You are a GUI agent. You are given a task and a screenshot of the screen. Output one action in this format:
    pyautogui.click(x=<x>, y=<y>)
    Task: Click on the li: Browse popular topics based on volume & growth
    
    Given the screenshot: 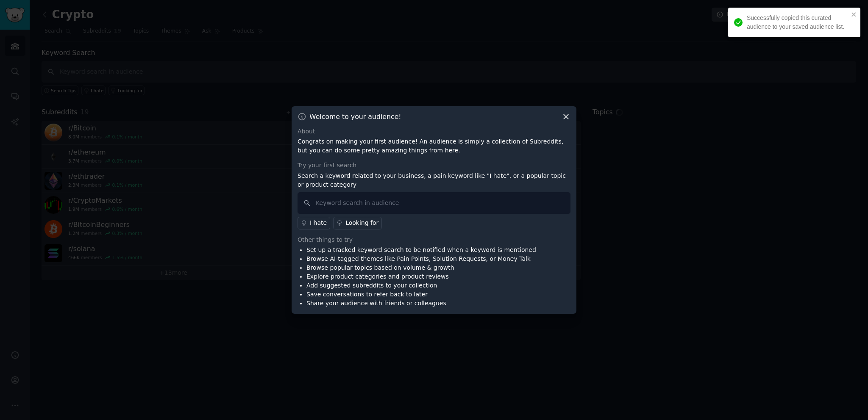 What is the action you would take?
    pyautogui.click(x=422, y=268)
    